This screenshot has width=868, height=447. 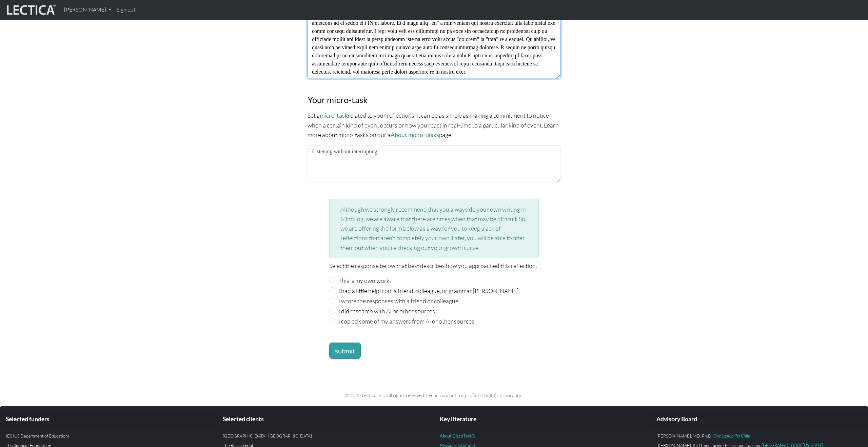 I want to click on label: I wrote the responses with a friend or colleague., so click(x=399, y=300).